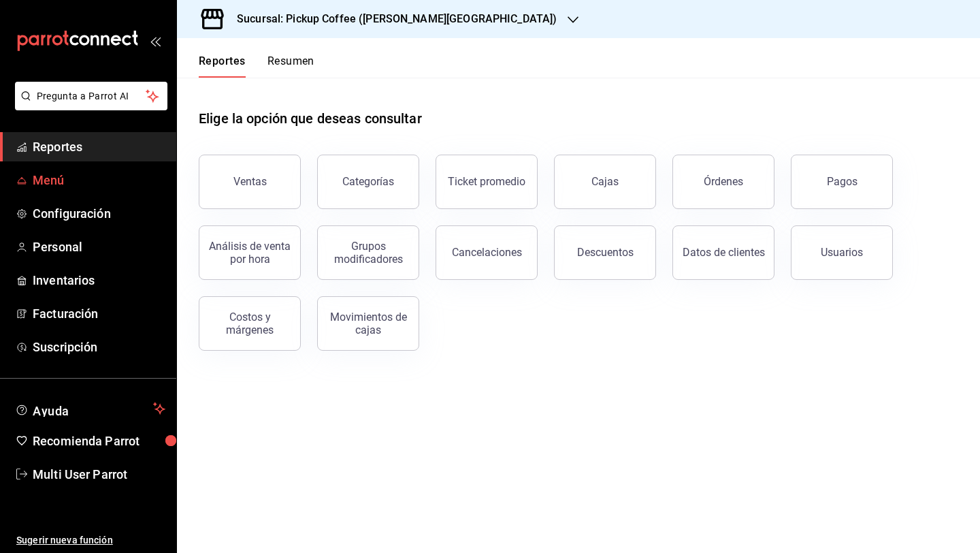  Describe the element at coordinates (605, 182) in the screenshot. I see `div: Cajas` at that location.